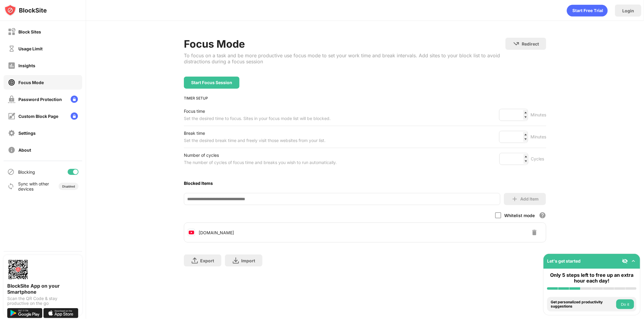 The height and width of the screenshot is (319, 644). Describe the element at coordinates (519, 216) in the screenshot. I see `div: Whitelist mode` at that location.